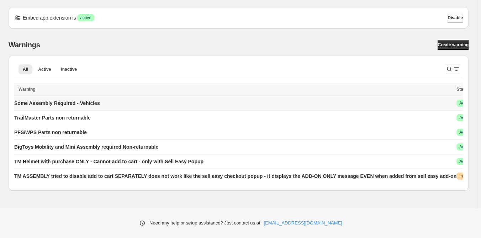 The width and height of the screenshot is (481, 238). What do you see at coordinates (25, 69) in the screenshot?
I see `span: All` at bounding box center [25, 69].